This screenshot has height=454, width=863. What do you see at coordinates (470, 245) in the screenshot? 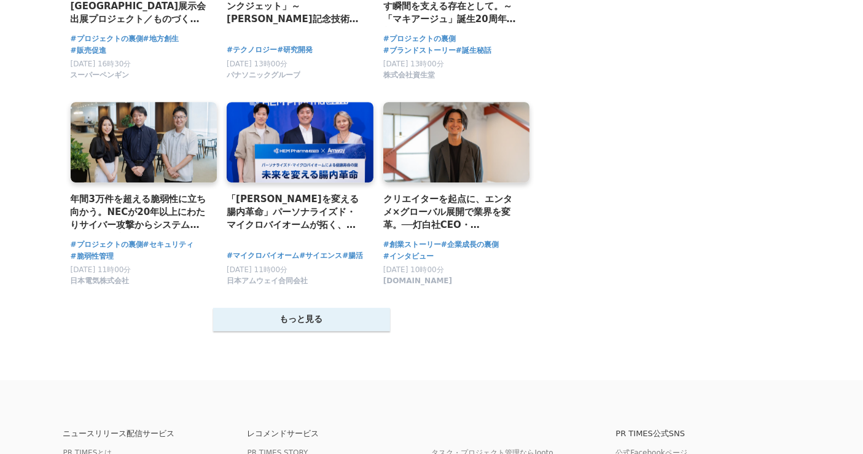
I see `span: #企業成長の裏側` at bounding box center [470, 245].